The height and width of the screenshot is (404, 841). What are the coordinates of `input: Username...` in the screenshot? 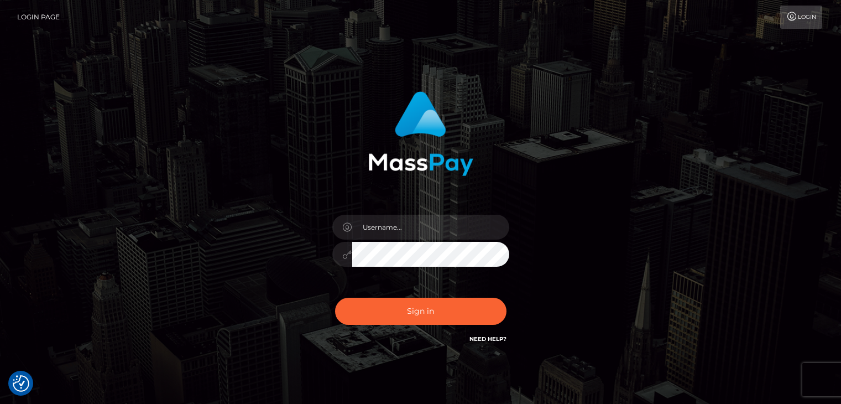 It's located at (431, 227).